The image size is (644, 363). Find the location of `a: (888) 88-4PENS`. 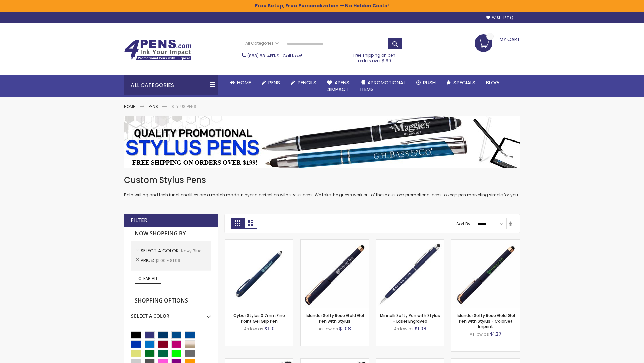

a: (888) 88-4PENS is located at coordinates (263, 56).